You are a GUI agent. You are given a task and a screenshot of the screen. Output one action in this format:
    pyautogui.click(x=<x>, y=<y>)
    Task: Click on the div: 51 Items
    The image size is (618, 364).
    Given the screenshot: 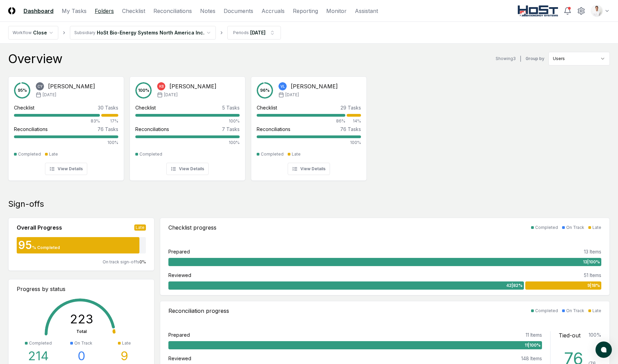 What is the action you would take?
    pyautogui.click(x=593, y=275)
    